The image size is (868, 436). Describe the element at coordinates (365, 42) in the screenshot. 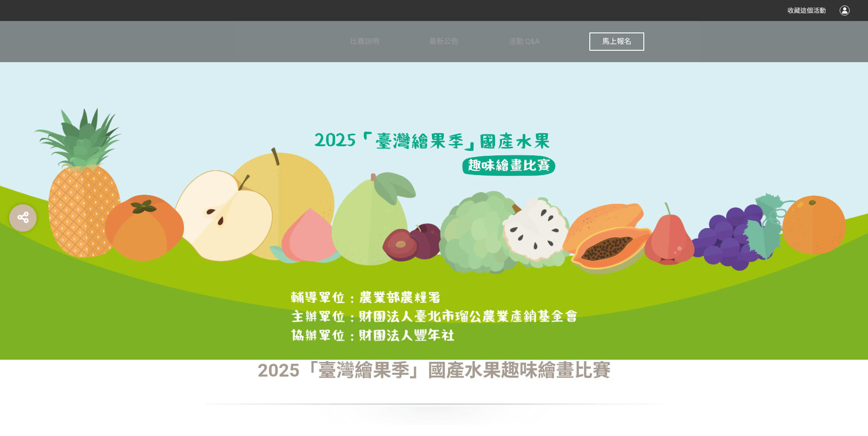

I see `a: 比賽說明` at that location.